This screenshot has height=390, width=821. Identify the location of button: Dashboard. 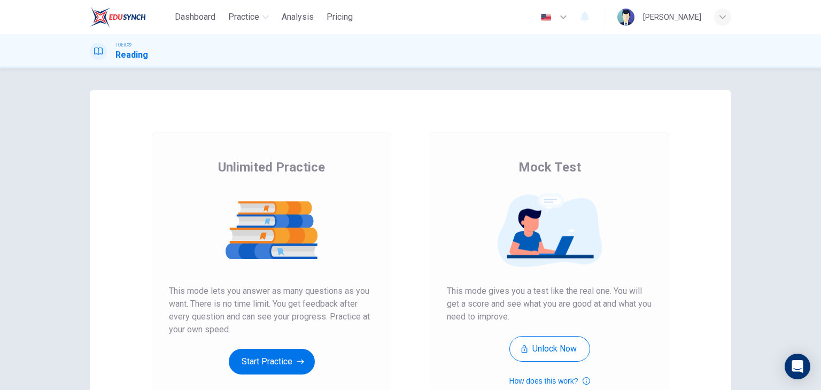
(195, 17).